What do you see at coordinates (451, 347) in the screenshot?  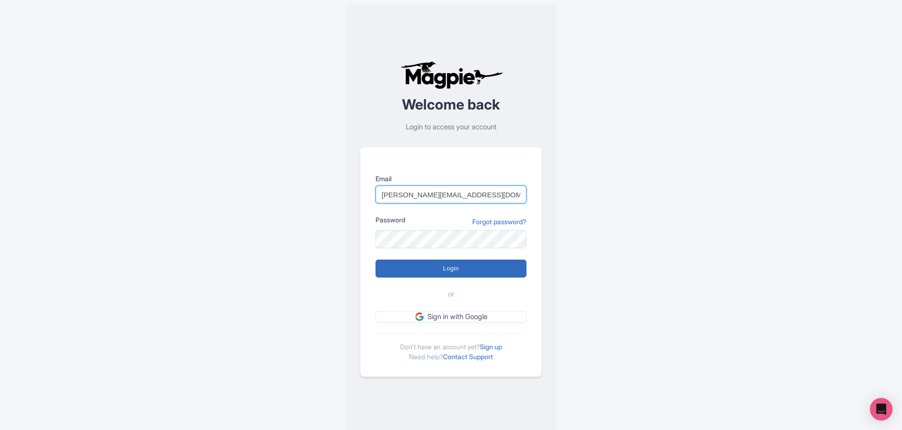 I see `div: Don't have an account yet? Need help?` at bounding box center [451, 347].